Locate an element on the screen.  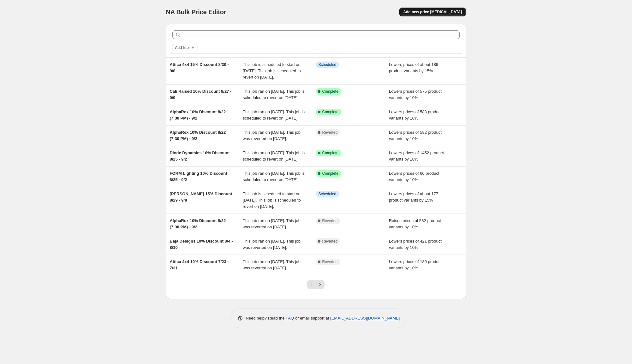
span: Add filter is located at coordinates (182, 48).